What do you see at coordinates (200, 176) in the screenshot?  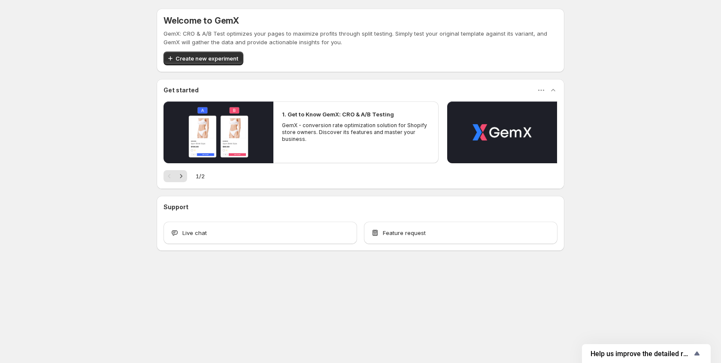 I see `span: 1 / 2` at bounding box center [200, 176].